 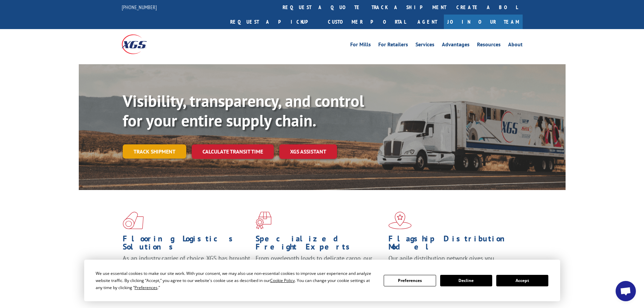 I want to click on div: We use essential cookies to make our site work. With your consent, we may also use non-essential ..., so click(x=235, y=281).